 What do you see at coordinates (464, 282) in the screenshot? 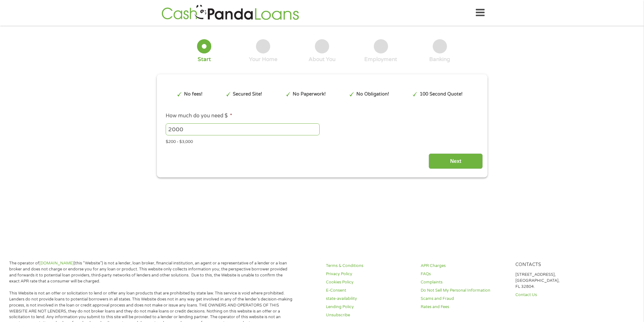
I see `a: Complaints` at bounding box center [464, 282].